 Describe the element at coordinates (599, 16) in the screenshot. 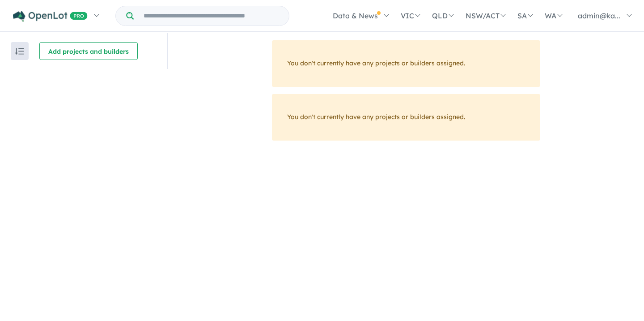

I see `span: admin@ka...` at that location.